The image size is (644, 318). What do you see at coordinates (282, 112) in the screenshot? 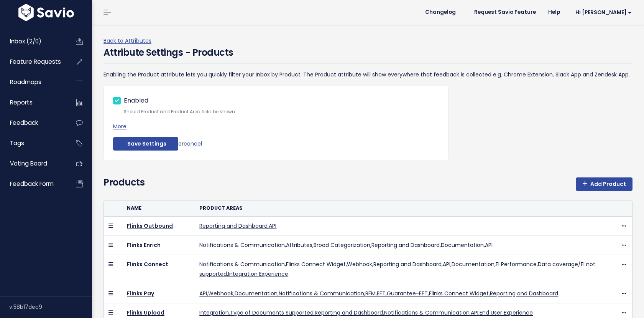
I see `small: Should Product and Product Area field be shown` at bounding box center [282, 112].